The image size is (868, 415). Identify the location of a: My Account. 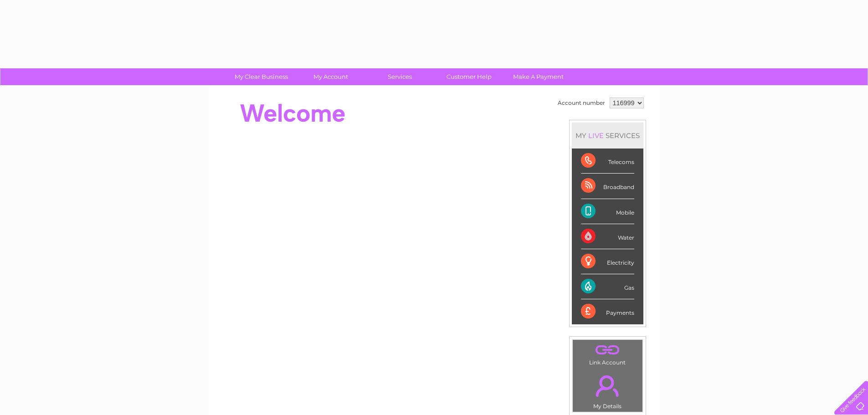
(330, 77).